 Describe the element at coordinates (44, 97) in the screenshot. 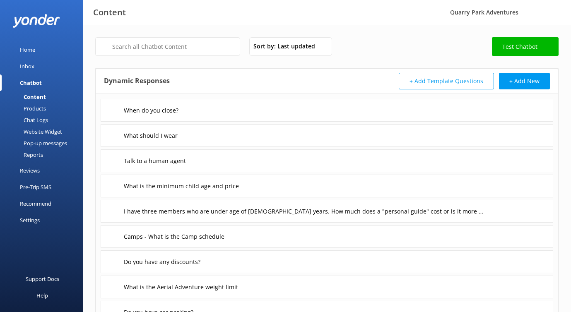

I see `a: Content` at that location.